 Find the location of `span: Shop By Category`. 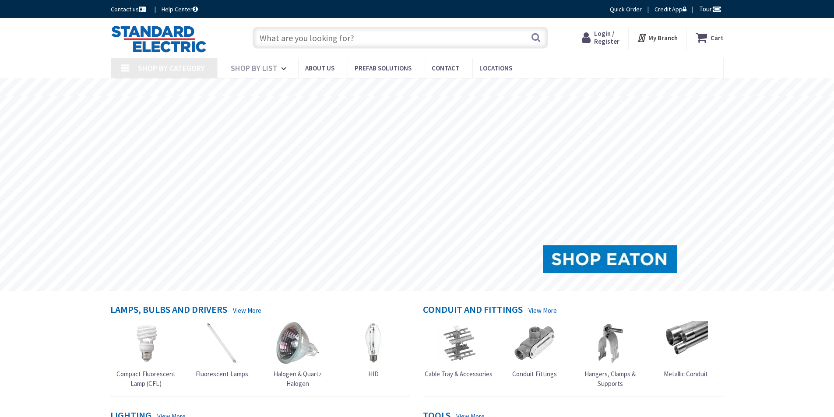

span: Shop By Category is located at coordinates (171, 68).